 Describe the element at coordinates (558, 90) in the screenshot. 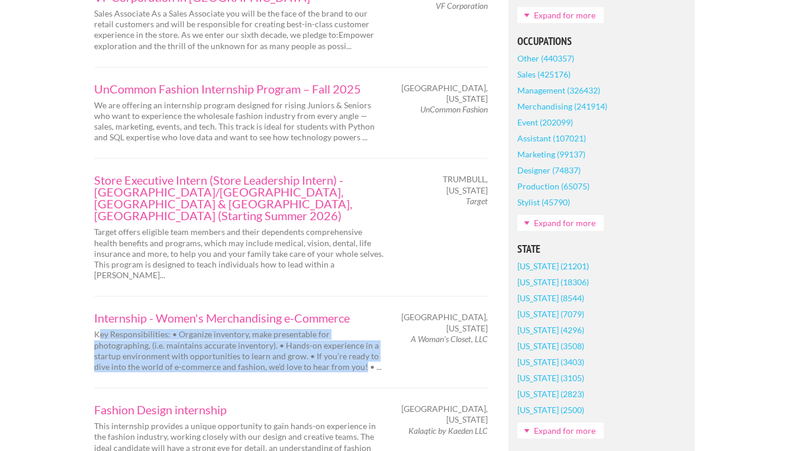

I see `a: Management (326432)` at that location.